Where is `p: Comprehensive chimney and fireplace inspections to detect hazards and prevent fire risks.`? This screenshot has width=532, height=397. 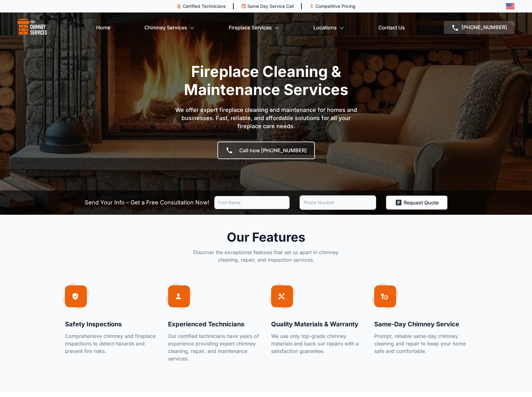 p: Comprehensive chimney and fireplace inspections to detect hazards and prevent fire risks. is located at coordinates (112, 344).